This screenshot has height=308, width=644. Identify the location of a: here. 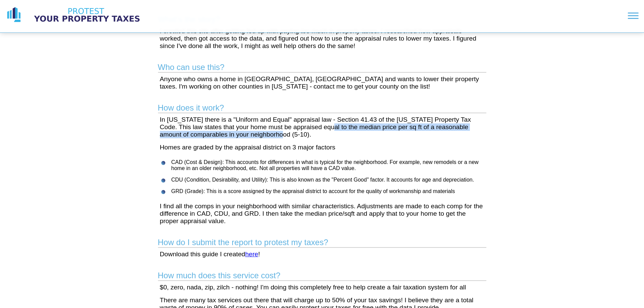
(251, 253).